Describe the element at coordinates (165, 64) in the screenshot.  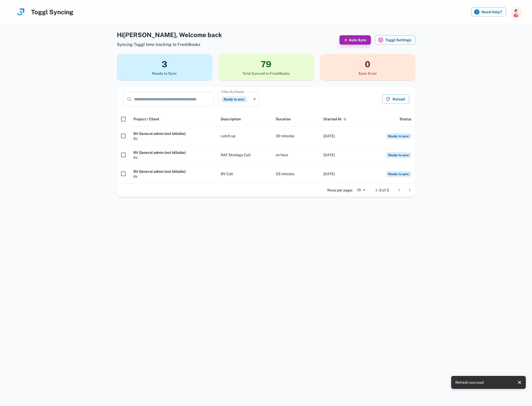
I see `h3: 3` at that location.